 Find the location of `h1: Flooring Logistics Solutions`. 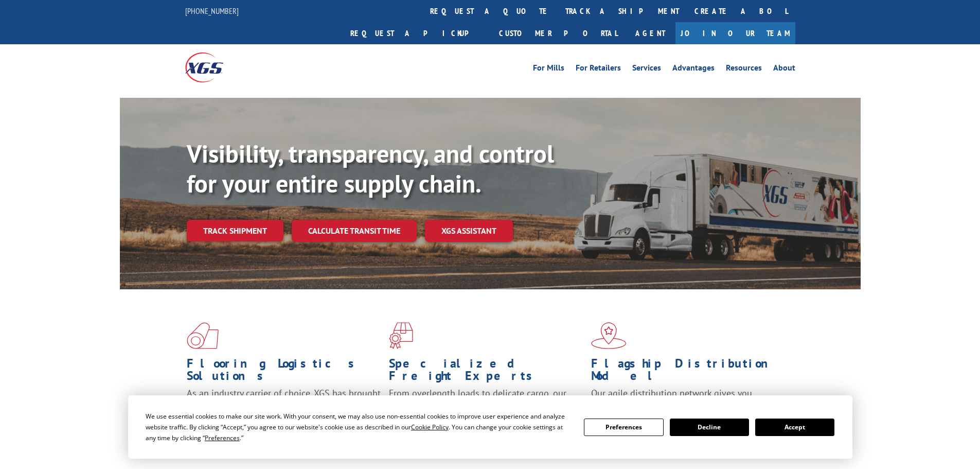

h1: Flooring Logistics Solutions is located at coordinates (284, 372).